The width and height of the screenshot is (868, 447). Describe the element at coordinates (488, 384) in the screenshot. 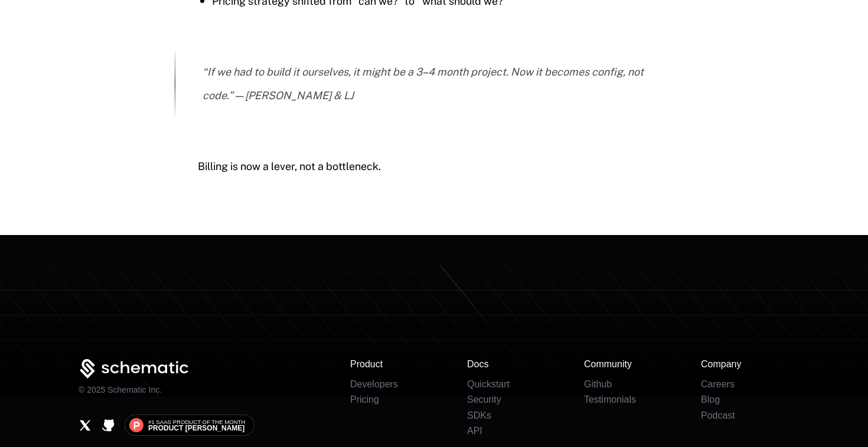

I see `a: Quickstart` at that location.